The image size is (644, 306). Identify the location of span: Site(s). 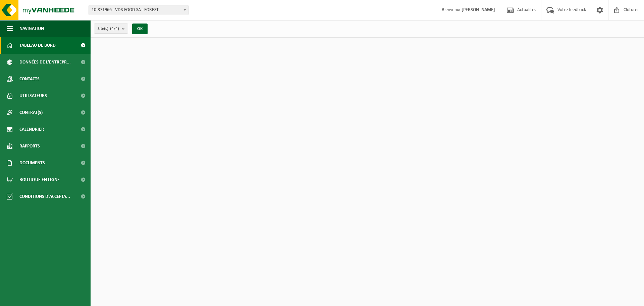
(108, 29).